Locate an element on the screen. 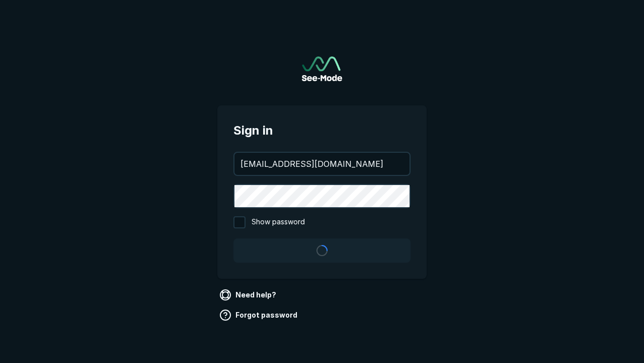  img: See-Mode Logo is located at coordinates (322, 69).